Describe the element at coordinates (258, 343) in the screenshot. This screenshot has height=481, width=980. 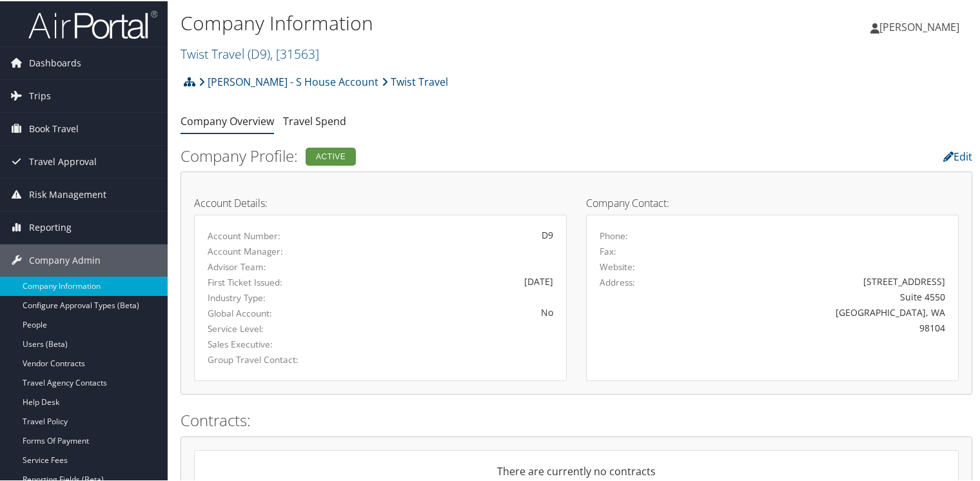
I see `label: Sales Executive:` at that location.